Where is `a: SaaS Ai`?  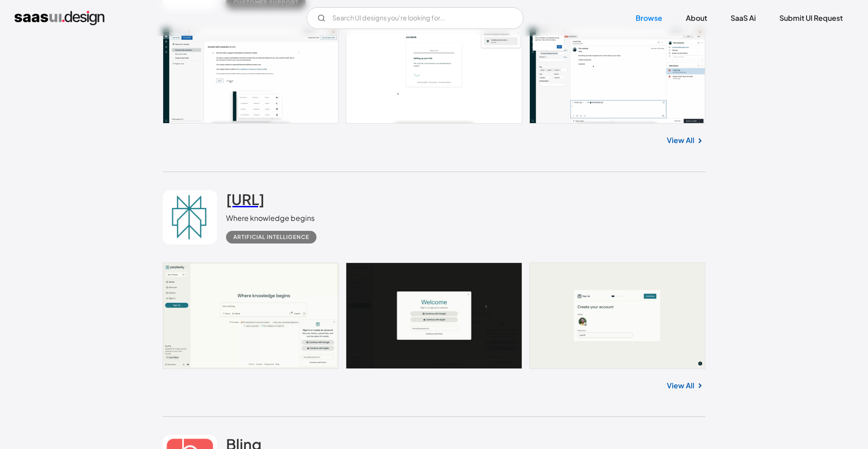 a: SaaS Ai is located at coordinates (743, 18).